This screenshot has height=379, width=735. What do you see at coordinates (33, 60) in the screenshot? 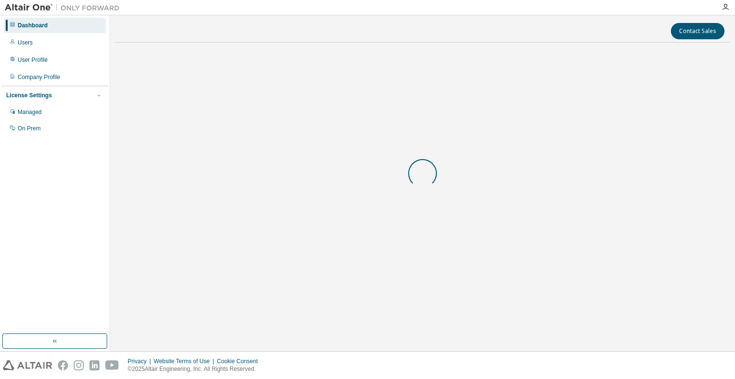
I see `div: User Profile` at bounding box center [33, 60].